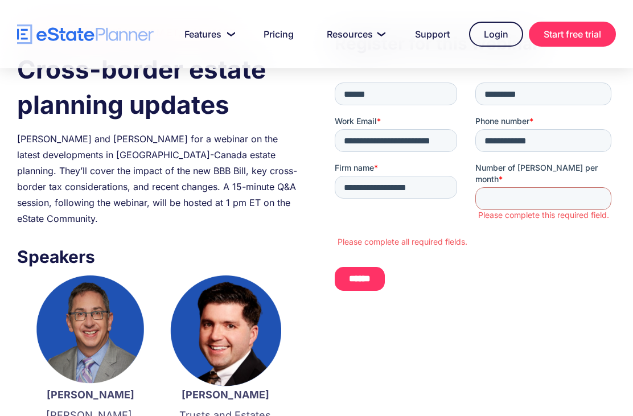 Image resolution: width=633 pixels, height=416 pixels. Describe the element at coordinates (212, 136) in the screenshot. I see `label: Please complete this required field.` at that location.